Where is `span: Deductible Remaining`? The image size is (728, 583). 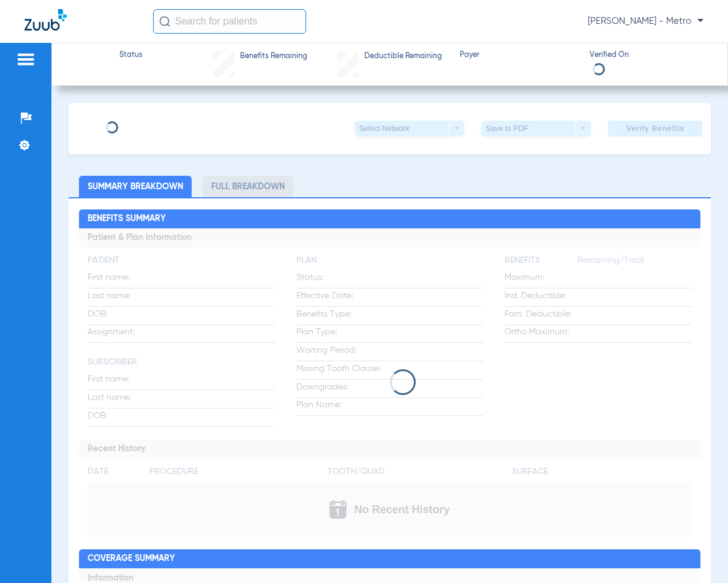 span: Deductible Remaining is located at coordinates (403, 57).